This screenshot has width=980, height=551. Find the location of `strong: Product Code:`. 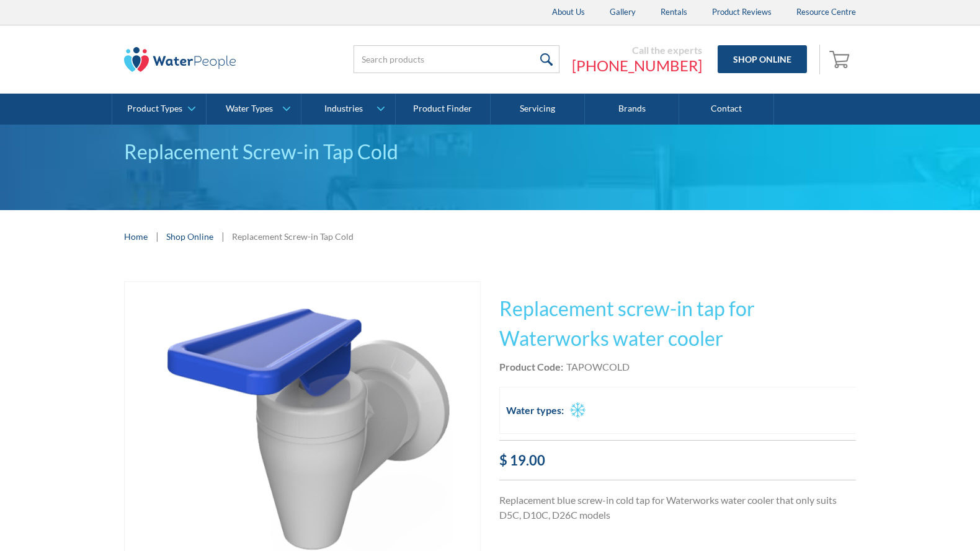

strong: Product Code: is located at coordinates (531, 367).